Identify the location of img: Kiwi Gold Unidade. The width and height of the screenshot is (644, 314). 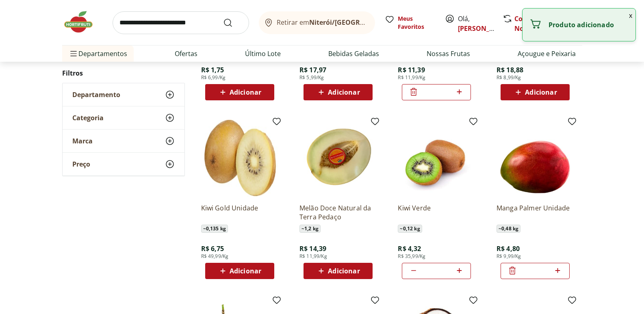
(240, 158).